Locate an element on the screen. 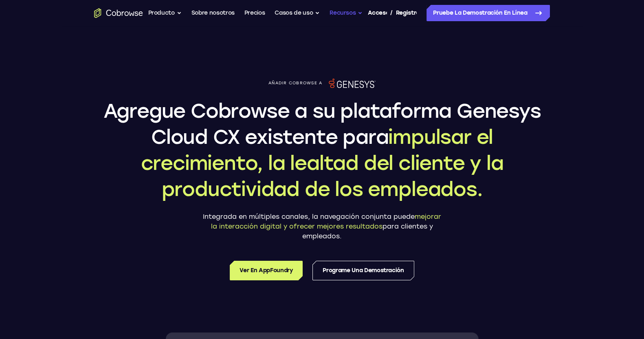 The height and width of the screenshot is (339, 644). a: Sobre nosotros is located at coordinates (213, 13).